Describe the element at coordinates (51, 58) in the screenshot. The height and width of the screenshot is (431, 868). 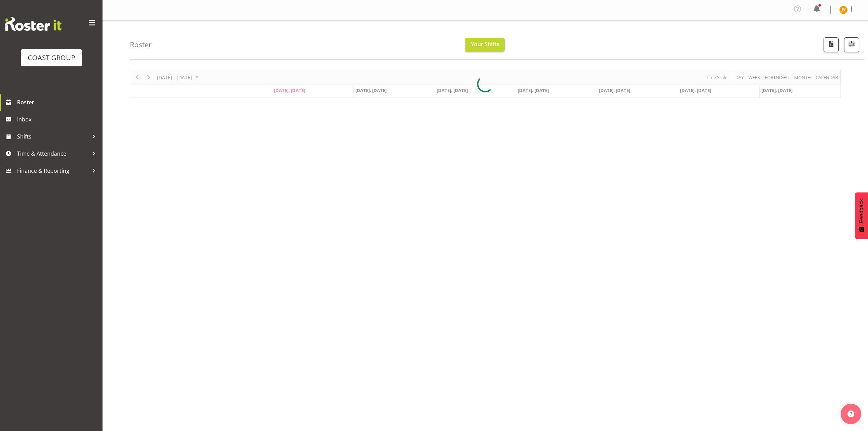
I see `div: COAST GROUP` at that location.